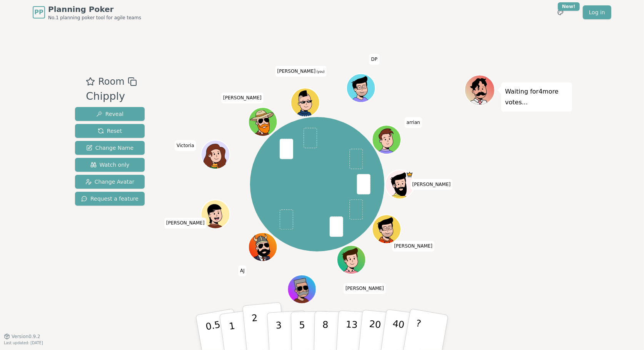 Image resolution: width=644 pixels, height=350 pixels. Describe the element at coordinates (110, 165) in the screenshot. I see `span: Watch only` at that location.